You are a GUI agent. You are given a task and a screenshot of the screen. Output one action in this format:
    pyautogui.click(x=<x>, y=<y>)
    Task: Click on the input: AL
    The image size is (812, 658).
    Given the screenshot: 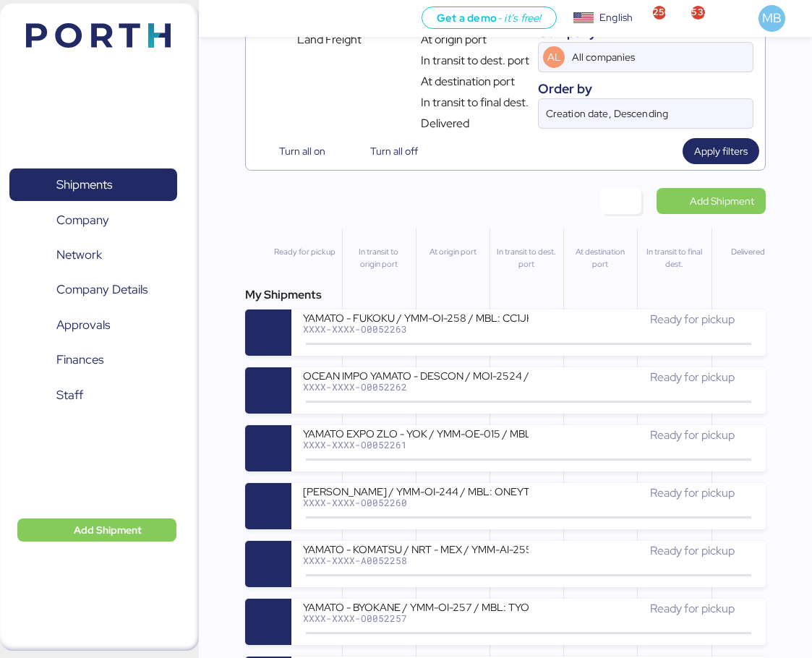 What is the action you would take?
    pyautogui.click(x=641, y=57)
    